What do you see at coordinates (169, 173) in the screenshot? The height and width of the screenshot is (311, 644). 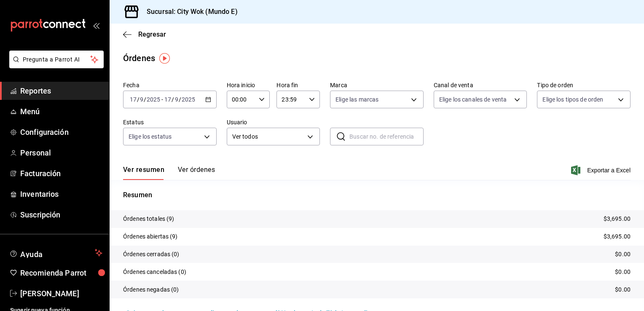 I see `div: navigation tabs` at bounding box center [169, 173].